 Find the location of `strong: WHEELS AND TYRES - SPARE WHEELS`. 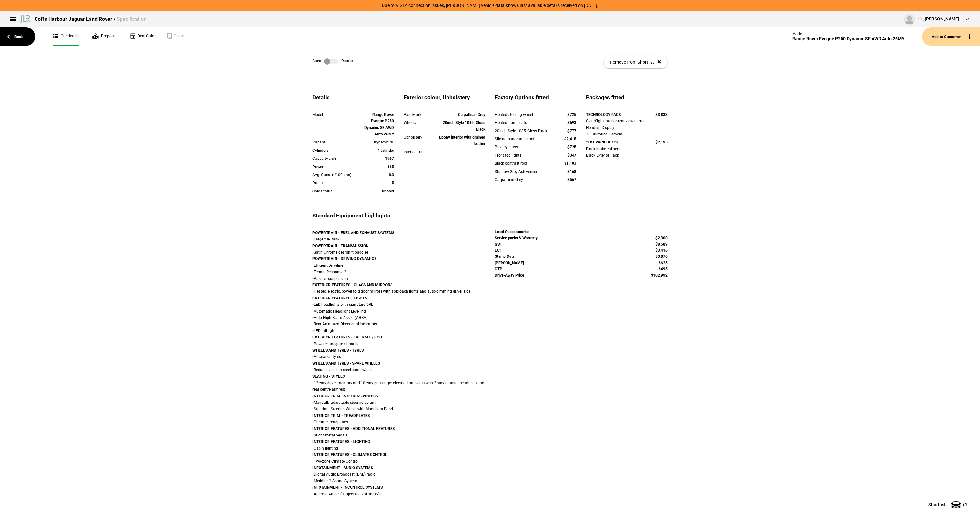

strong: WHEELS AND TYRES - SPARE WHEELS is located at coordinates (346, 364).